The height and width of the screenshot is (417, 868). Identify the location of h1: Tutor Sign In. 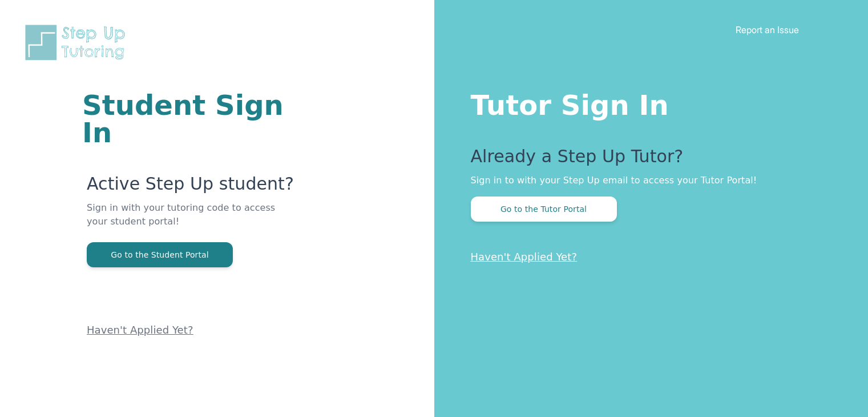
(646, 103).